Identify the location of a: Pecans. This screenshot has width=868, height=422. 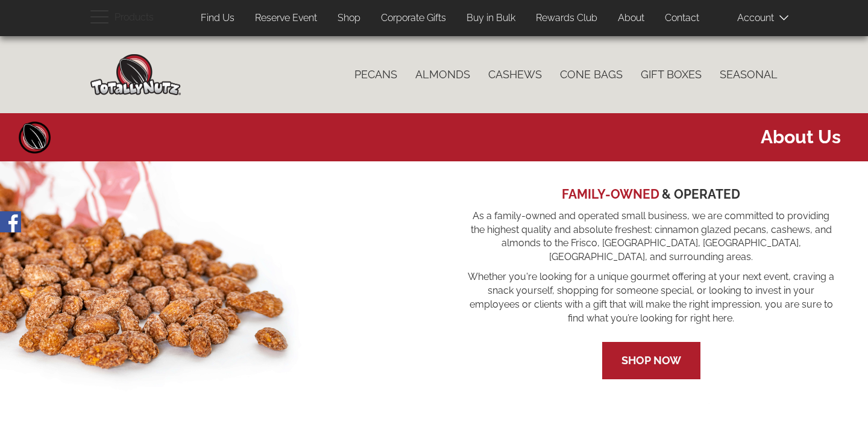
(376, 74).